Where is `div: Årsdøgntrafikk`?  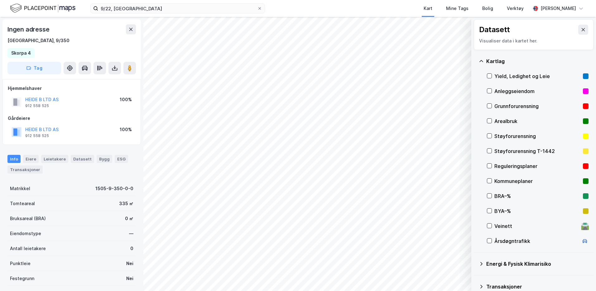
div: Årsdøgntrafikk is located at coordinates (536, 241).